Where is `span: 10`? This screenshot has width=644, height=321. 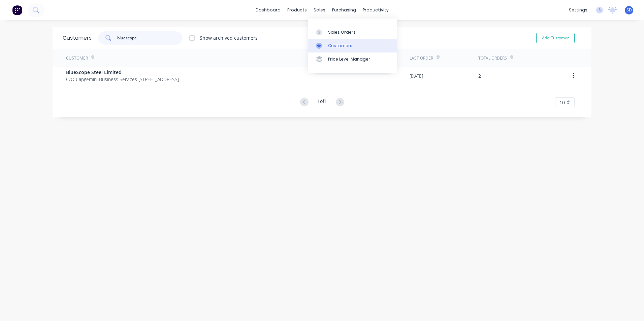
span: 10 is located at coordinates (562, 102).